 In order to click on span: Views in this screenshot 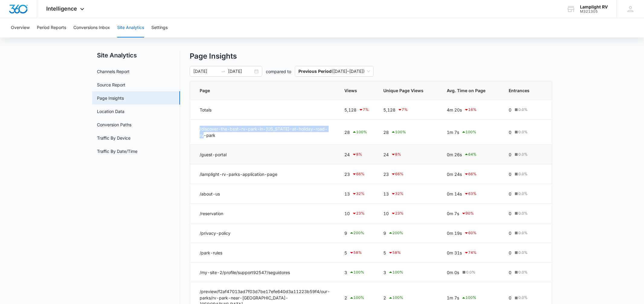, I will do `click(352, 90)`.